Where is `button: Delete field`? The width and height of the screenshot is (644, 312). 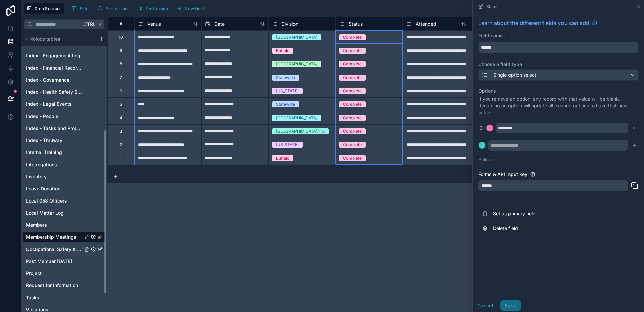
button: Delete field is located at coordinates (558, 229).